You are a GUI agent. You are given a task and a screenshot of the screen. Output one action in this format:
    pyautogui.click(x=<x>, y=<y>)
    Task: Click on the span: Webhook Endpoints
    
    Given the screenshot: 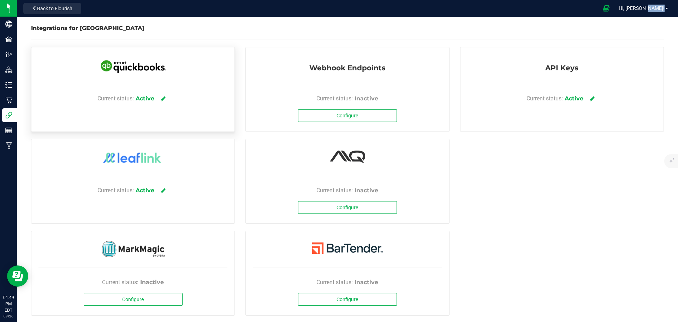 What is the action you would take?
    pyautogui.click(x=347, y=70)
    